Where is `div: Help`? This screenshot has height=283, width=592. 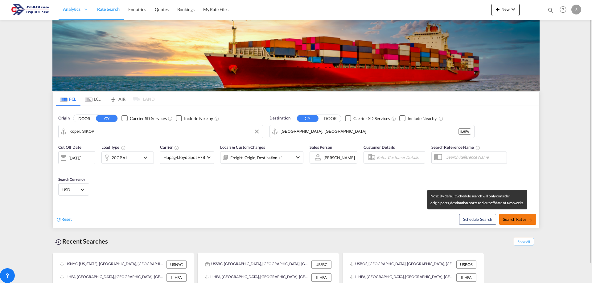 div: Help is located at coordinates (565, 10).